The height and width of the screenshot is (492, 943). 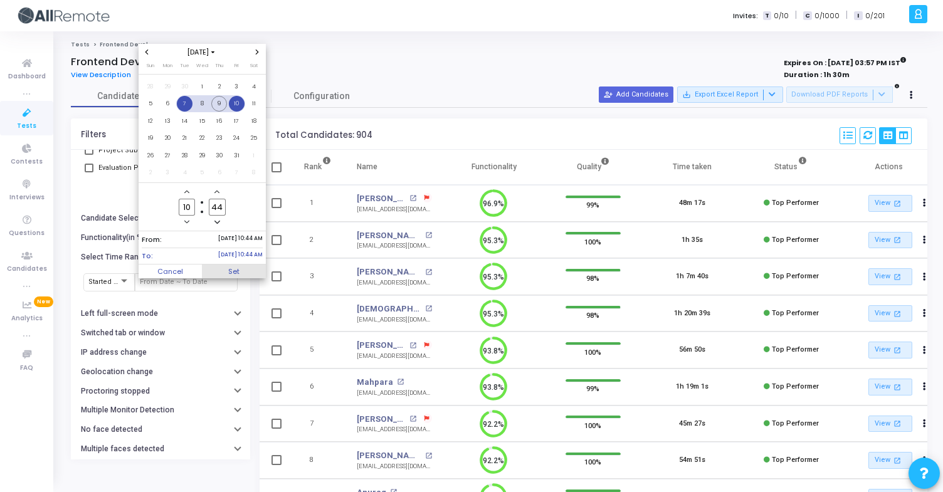 What do you see at coordinates (202, 52) in the screenshot?
I see `button: Choose month and year` at bounding box center [202, 52].